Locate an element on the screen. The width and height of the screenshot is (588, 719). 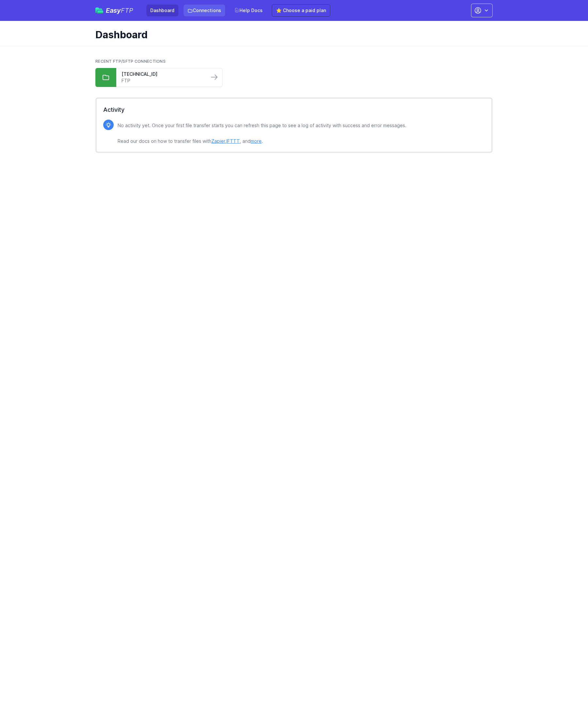
a: FTP is located at coordinates (163, 81).